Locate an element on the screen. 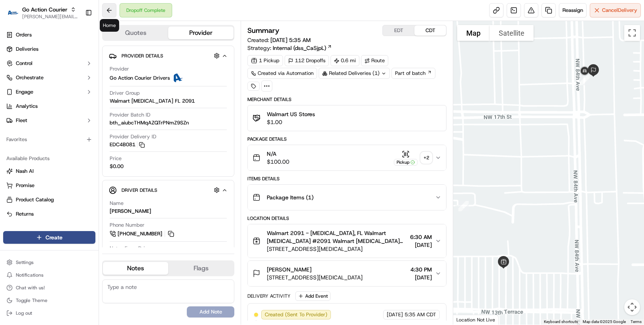 The image size is (644, 325). span: 7:42 AM is located at coordinates (80, 126).